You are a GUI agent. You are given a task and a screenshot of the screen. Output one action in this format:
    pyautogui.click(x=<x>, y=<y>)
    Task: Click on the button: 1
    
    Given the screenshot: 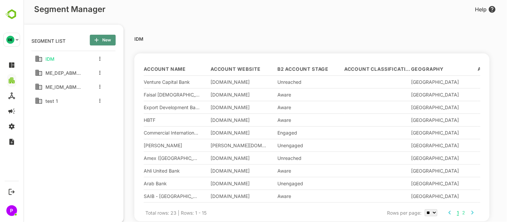 What is the action you would take?
    pyautogui.click(x=435, y=213)
    